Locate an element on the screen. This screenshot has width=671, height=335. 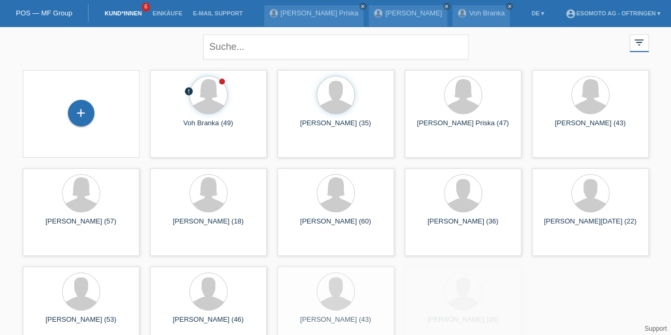
a: account_circleEsomoto AG - Oftringen ▾ is located at coordinates (613, 13).